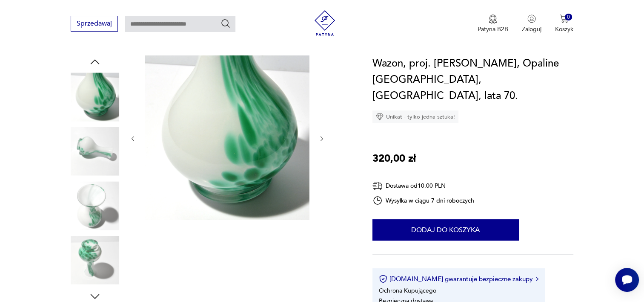 The width and height of the screenshot is (644, 302). What do you see at coordinates (94, 24) in the screenshot?
I see `a: Sprzedawaj` at bounding box center [94, 24].